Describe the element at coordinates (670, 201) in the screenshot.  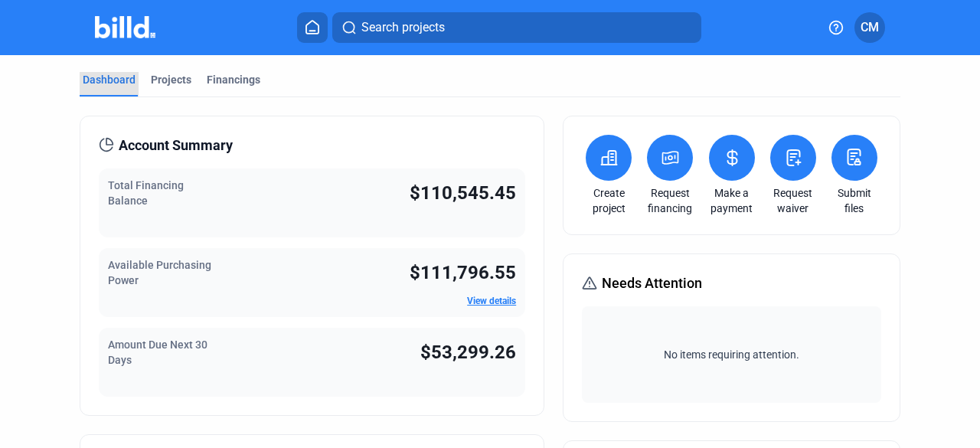
I see `a: Request financing` at that location.